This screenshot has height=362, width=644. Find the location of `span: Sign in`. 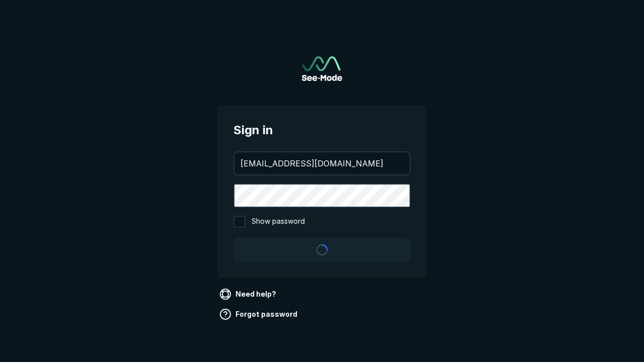

span: Sign in is located at coordinates (322, 130).